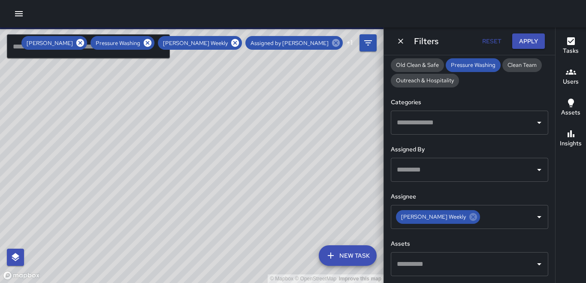 This screenshot has width=586, height=283. I want to click on div: Outreach & Hospitality, so click(425, 81).